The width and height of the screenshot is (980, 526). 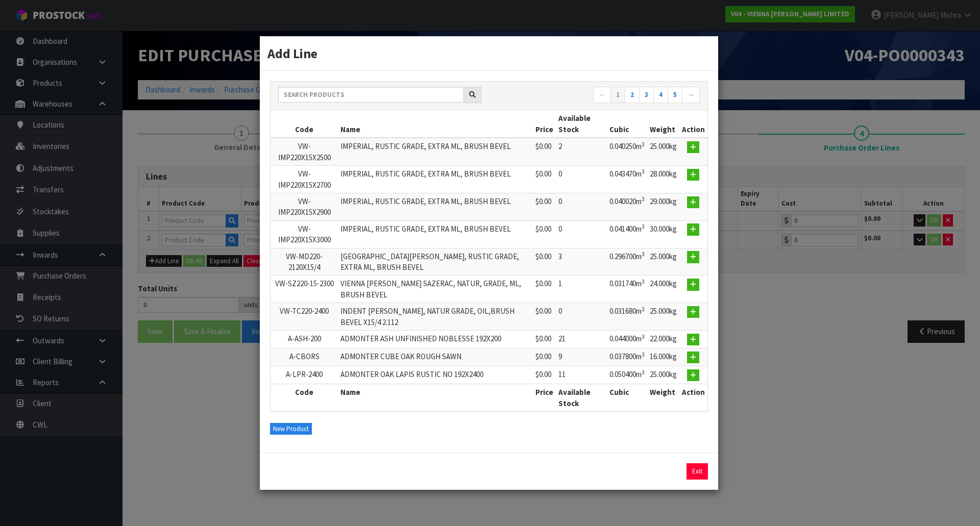 What do you see at coordinates (663, 290) in the screenshot?
I see `td: 24.000kg` at bounding box center [663, 290].